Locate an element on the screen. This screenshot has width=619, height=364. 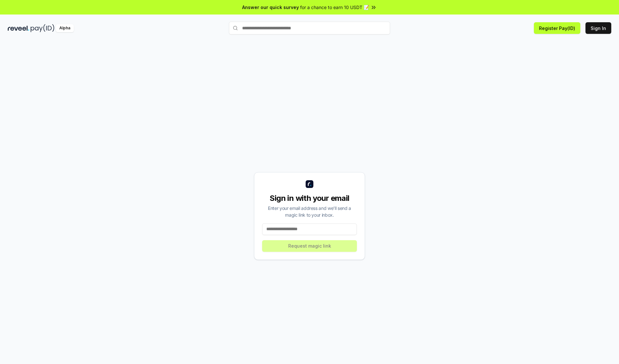
img: reveel_dark is located at coordinates (18, 28).